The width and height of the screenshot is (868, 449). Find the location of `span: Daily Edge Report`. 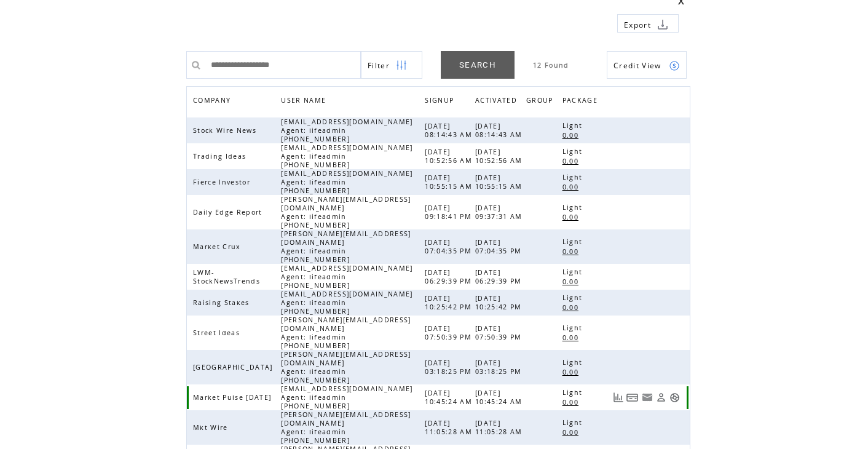

span: Daily Edge Report is located at coordinates (230, 212).